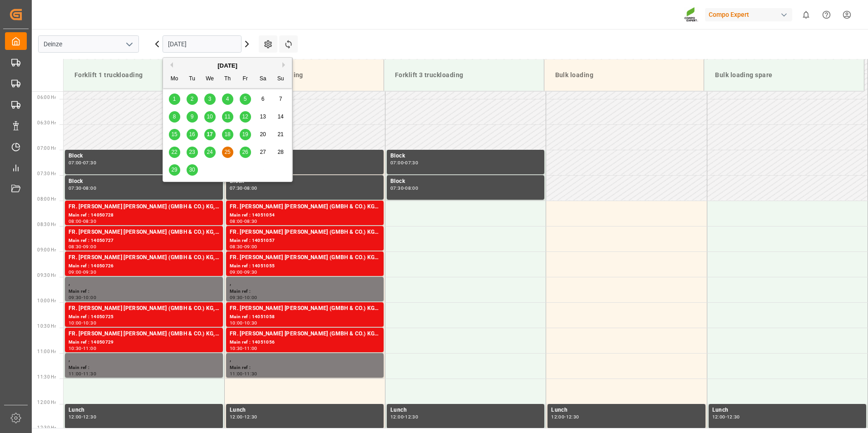 Image resolution: width=868 pixels, height=433 pixels. Describe the element at coordinates (624, 75) in the screenshot. I see `div: Bulk loading` at that location.